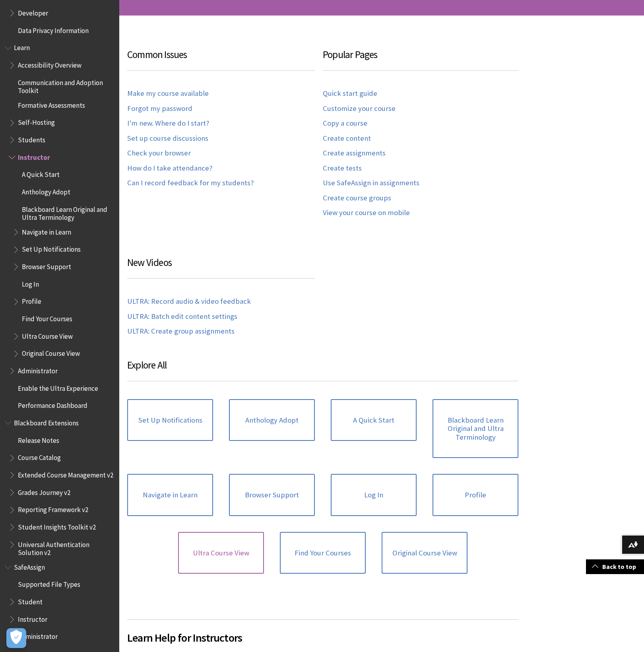  Describe the element at coordinates (46, 190) in the screenshot. I see `span: Anthology Adopt` at that location.